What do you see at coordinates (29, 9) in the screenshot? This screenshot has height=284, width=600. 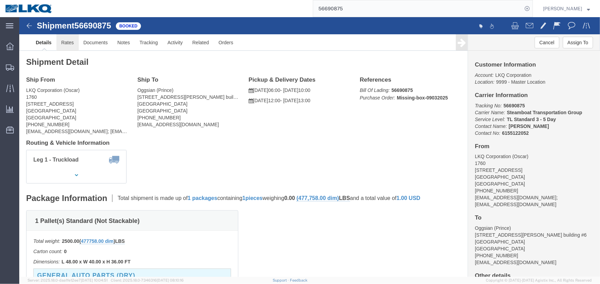 I see `img: logo` at bounding box center [29, 9].